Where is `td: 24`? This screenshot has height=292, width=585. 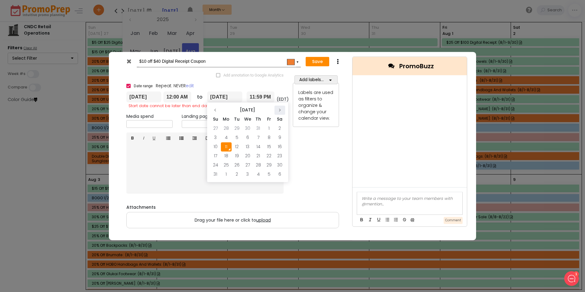
td: 24 is located at coordinates (215, 165).